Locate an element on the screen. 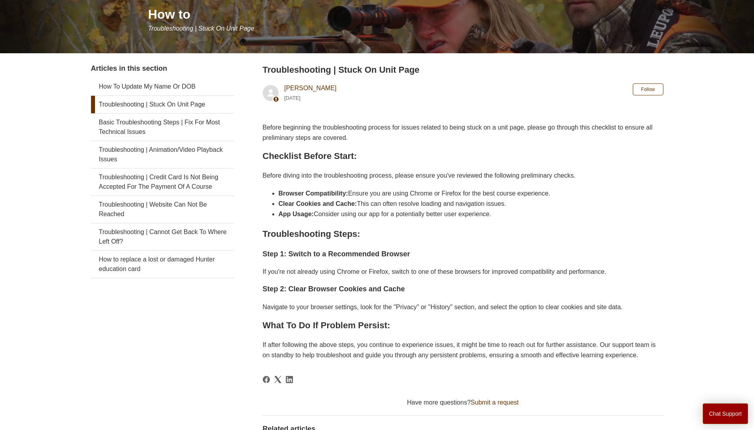 The height and width of the screenshot is (430, 754). strong: Clear Cookies and Cache: is located at coordinates (318, 204).